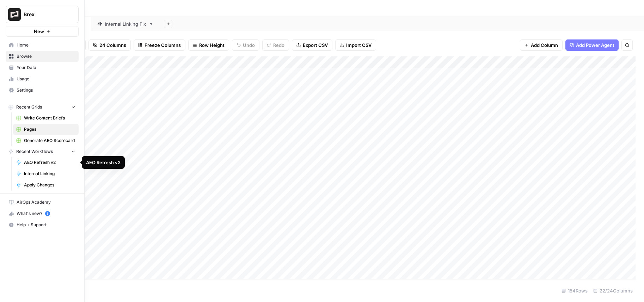 This screenshot has width=644, height=302. What do you see at coordinates (46, 202) in the screenshot?
I see `span: AirOps Academy` at bounding box center [46, 202].